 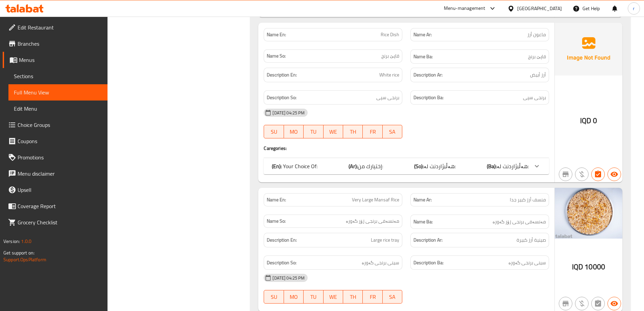 I want to click on span: Sections, so click(x=58, y=76).